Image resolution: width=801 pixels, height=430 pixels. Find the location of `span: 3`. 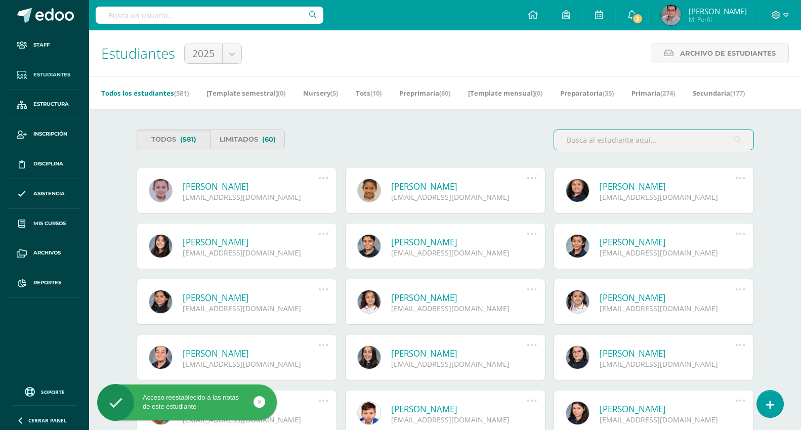

span: 3 is located at coordinates (638, 19).